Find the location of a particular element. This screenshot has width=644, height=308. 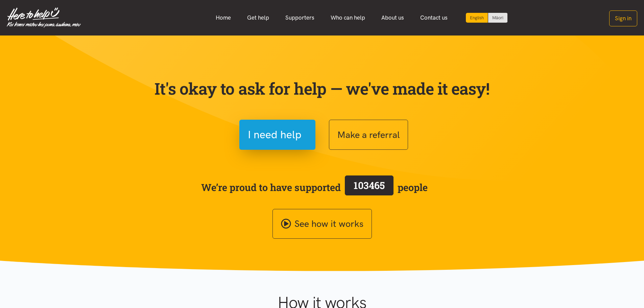

a: Supporters is located at coordinates (300, 17).